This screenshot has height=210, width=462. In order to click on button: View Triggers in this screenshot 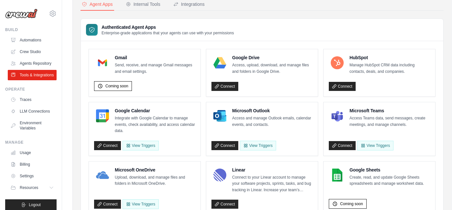, I will do `click(141, 146)`.